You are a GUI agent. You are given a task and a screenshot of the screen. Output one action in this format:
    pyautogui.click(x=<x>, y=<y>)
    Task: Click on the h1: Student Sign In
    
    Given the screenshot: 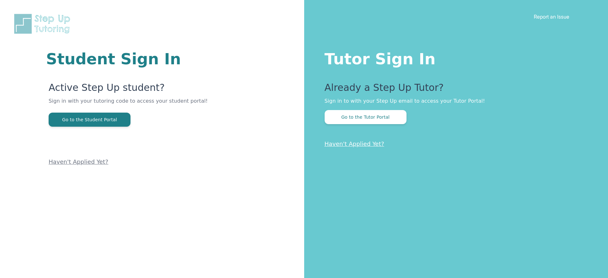 What is the action you would take?
    pyautogui.click(x=136, y=59)
    